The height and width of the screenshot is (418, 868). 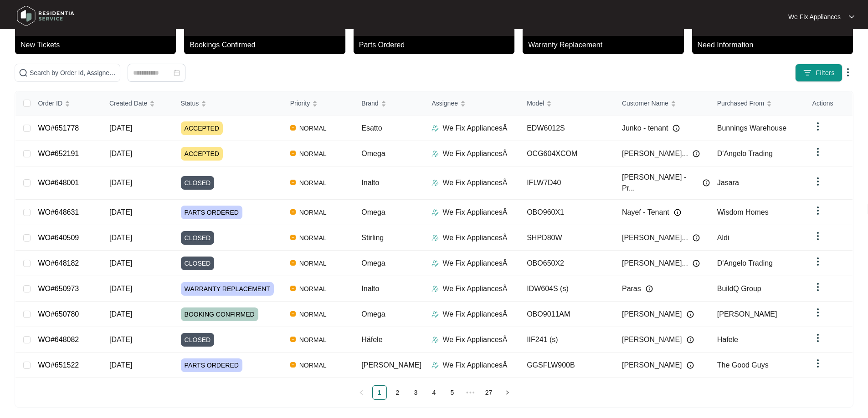 What do you see at coordinates (371, 128) in the screenshot?
I see `span: Esatto` at bounding box center [371, 128].